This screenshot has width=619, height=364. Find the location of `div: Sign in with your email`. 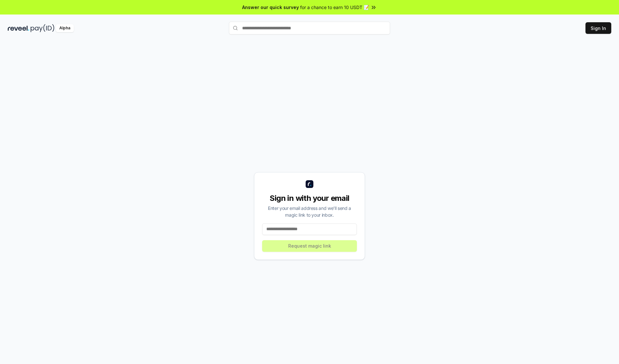

div: Sign in with your email is located at coordinates (309, 198).